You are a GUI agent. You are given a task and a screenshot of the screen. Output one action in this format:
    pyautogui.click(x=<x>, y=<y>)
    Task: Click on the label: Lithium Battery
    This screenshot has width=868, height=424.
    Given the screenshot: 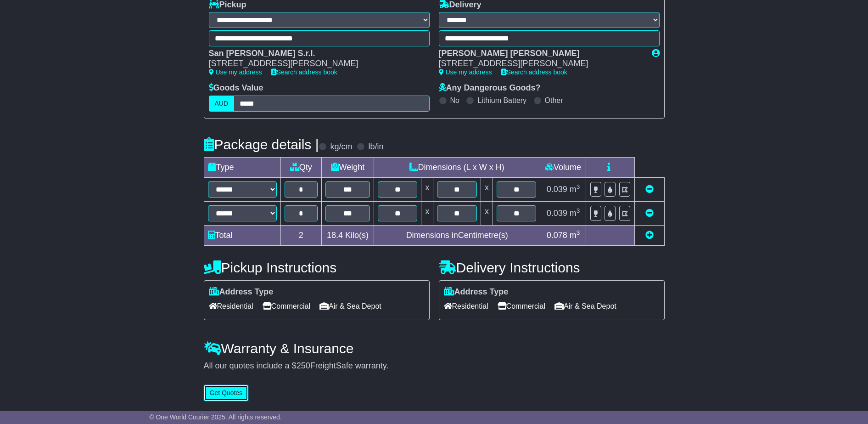 What is the action you would take?
    pyautogui.click(x=502, y=100)
    